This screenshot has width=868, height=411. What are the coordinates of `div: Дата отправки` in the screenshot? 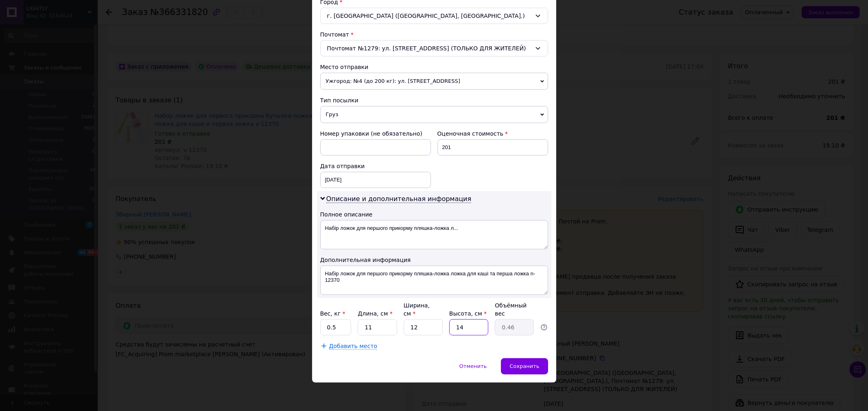 It's located at (376, 167).